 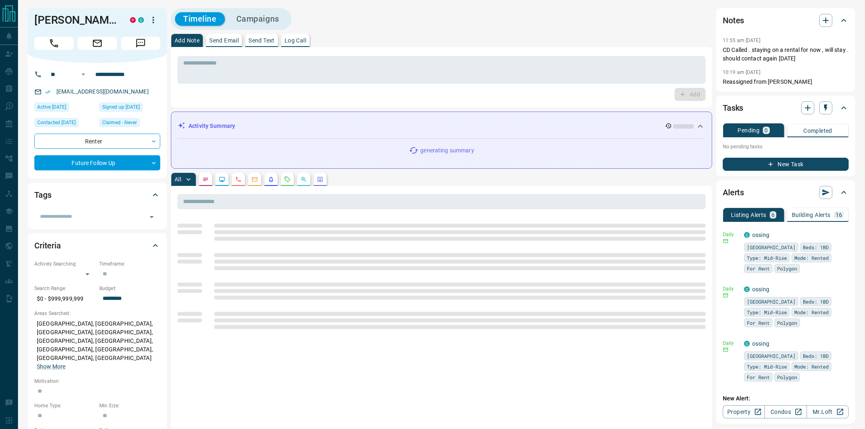 I want to click on p: Areas Searched:, so click(x=97, y=314).